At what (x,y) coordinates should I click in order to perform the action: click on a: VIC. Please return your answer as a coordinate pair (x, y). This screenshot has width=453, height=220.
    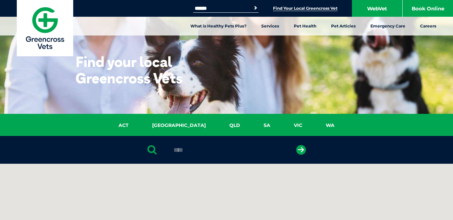
    Looking at the image, I should click on (298, 125).